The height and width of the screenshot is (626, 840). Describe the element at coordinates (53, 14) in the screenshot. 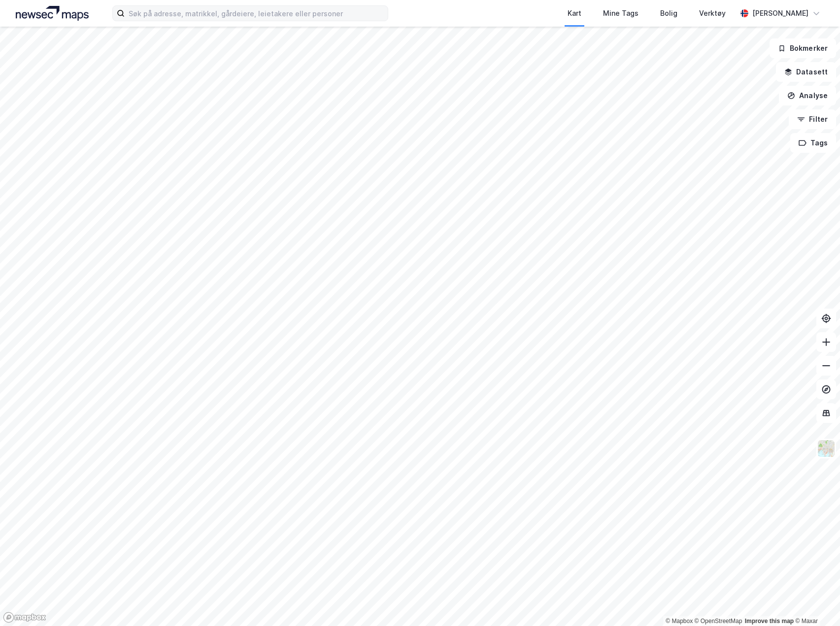

I see `img: logo.a4113a55bc3d86da70a041830d287a7e.svg` at that location.